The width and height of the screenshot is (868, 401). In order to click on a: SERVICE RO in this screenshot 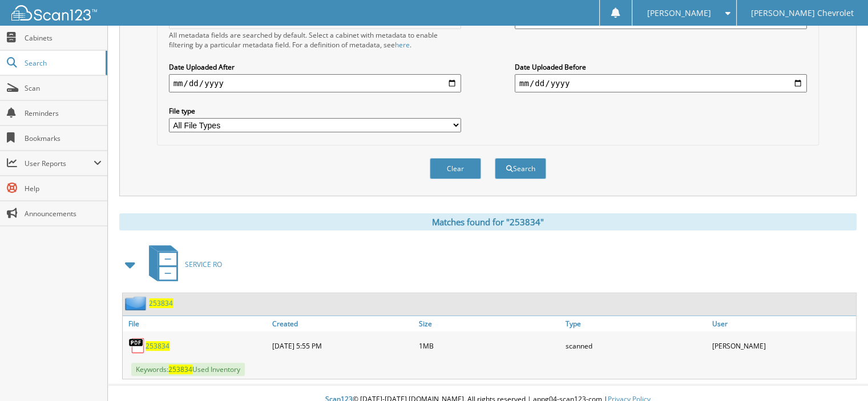, I will do `click(182, 265)`.